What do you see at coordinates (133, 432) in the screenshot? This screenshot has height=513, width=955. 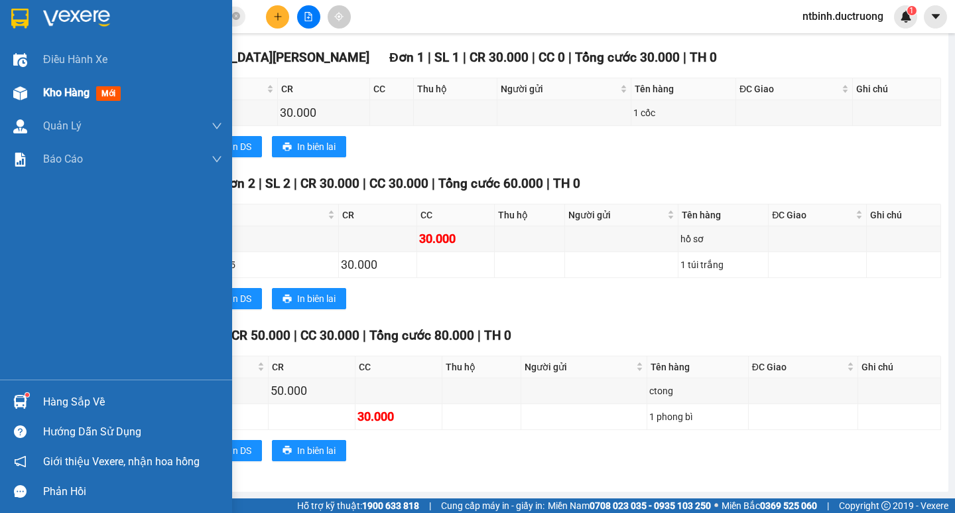 I see `div: Hướng dẫn sử dụng` at bounding box center [133, 432].